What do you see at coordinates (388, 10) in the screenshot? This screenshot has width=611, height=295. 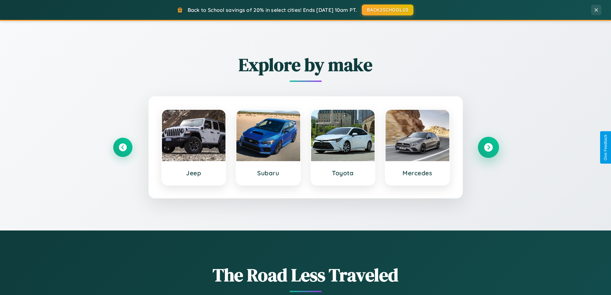 I see `button: BACK2SCHOOL20` at bounding box center [388, 10].